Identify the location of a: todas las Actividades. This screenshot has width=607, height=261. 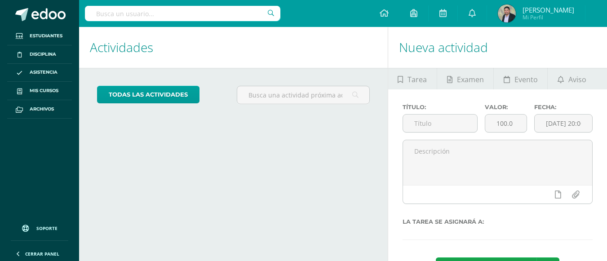
(148, 94).